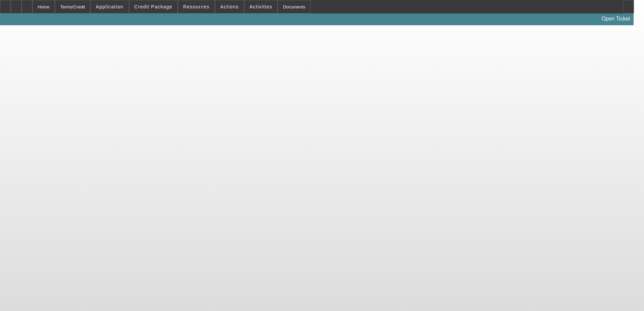 The width and height of the screenshot is (644, 311). What do you see at coordinates (153, 6) in the screenshot?
I see `button: Credit Package` at bounding box center [153, 6].